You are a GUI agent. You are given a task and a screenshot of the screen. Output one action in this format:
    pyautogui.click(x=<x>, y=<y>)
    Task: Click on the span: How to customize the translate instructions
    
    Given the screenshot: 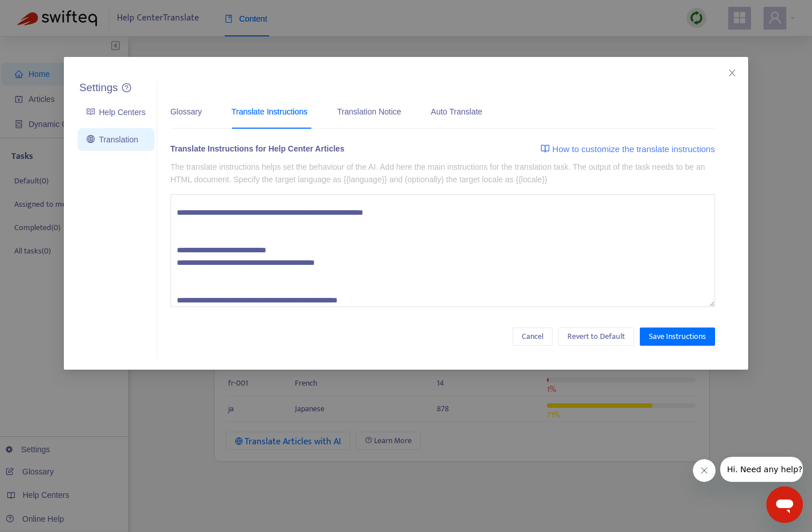 What is the action you would take?
    pyautogui.click(x=633, y=149)
    